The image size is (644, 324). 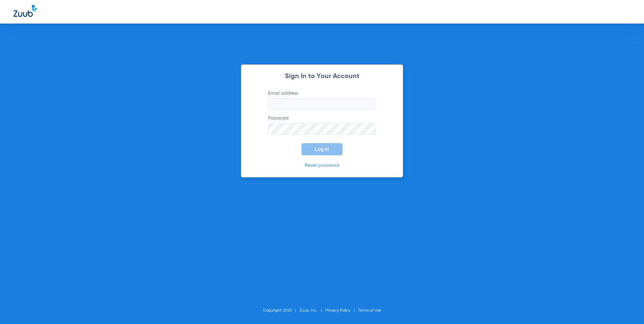 What do you see at coordinates (369, 311) in the screenshot?
I see `a: Terms of Use` at bounding box center [369, 311].